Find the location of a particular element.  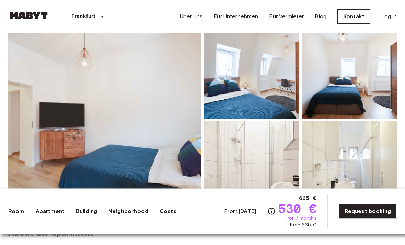

a: Für Vermieter is located at coordinates (286, 16).